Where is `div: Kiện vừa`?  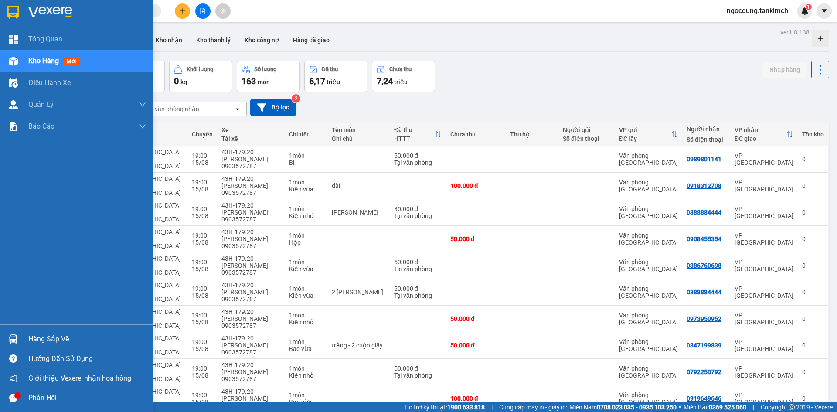
div: Kiện vừa is located at coordinates (306, 269).